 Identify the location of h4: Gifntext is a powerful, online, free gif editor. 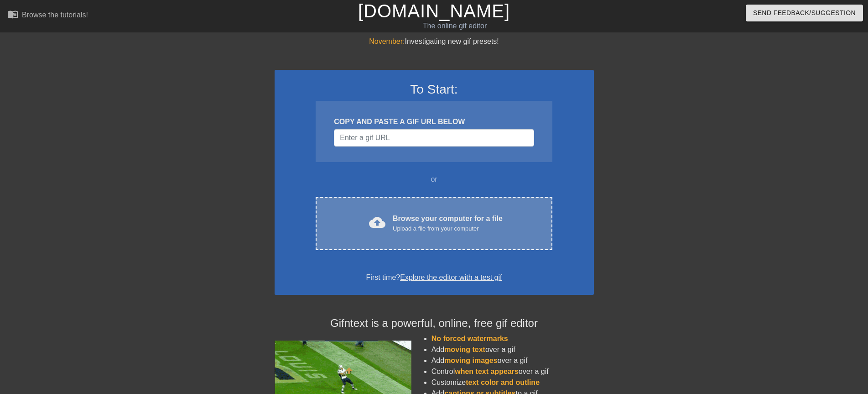
(434, 323).